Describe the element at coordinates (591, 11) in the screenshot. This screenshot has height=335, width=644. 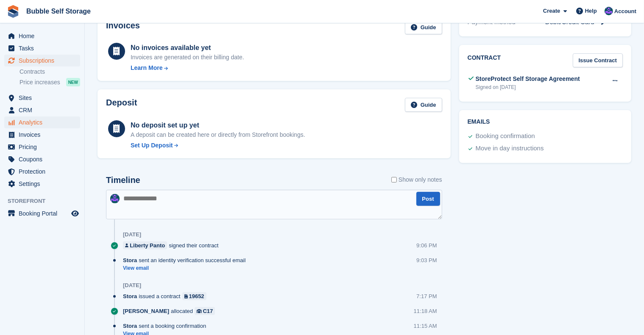
I see `span: Help` at that location.